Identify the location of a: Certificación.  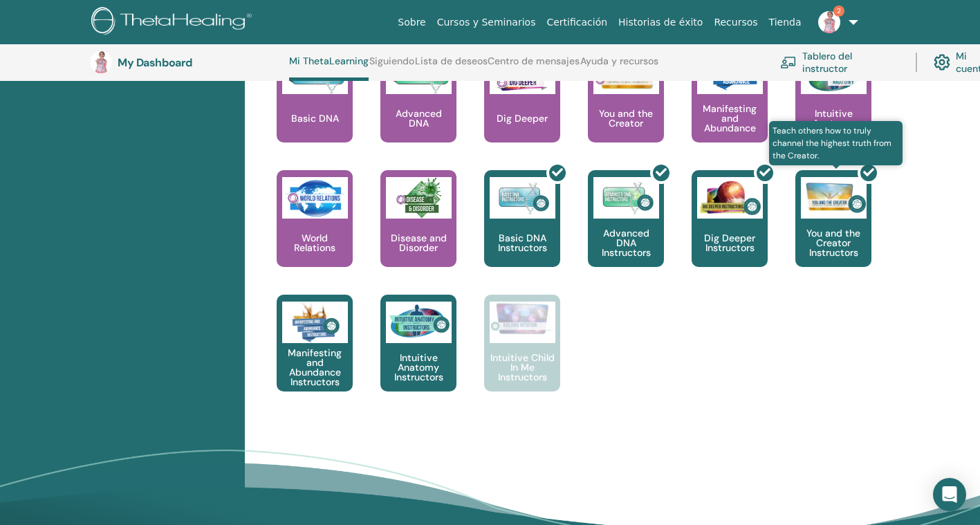
(577, 22).